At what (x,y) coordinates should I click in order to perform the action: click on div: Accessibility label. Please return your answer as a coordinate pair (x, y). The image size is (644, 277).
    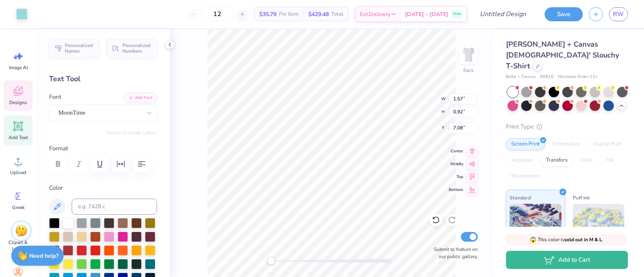
    Looking at the image, I should click on (271, 261).